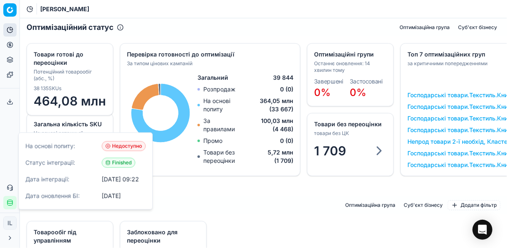 The width and height of the screenshot is (507, 248). I want to click on div: товари без ЦК, so click(350, 133).